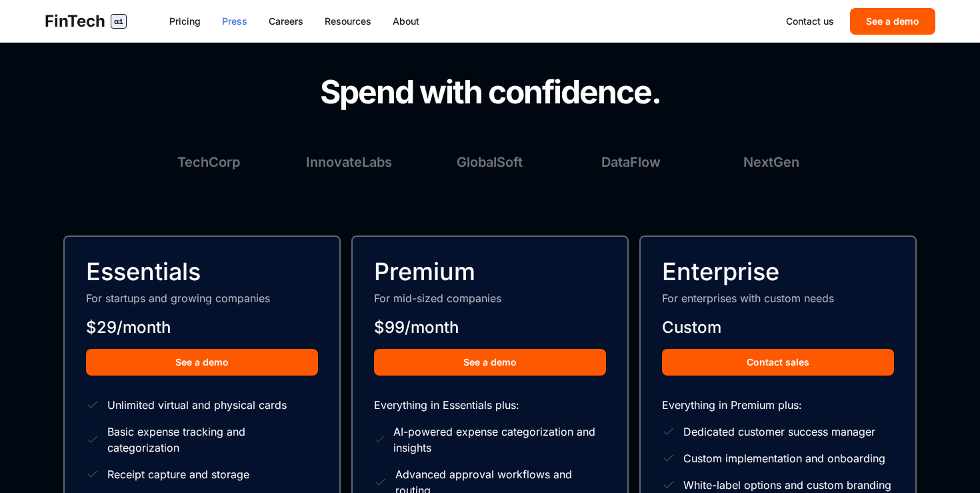  What do you see at coordinates (197, 405) in the screenshot?
I see `span: Unlimited virtual and physical cards` at bounding box center [197, 405].